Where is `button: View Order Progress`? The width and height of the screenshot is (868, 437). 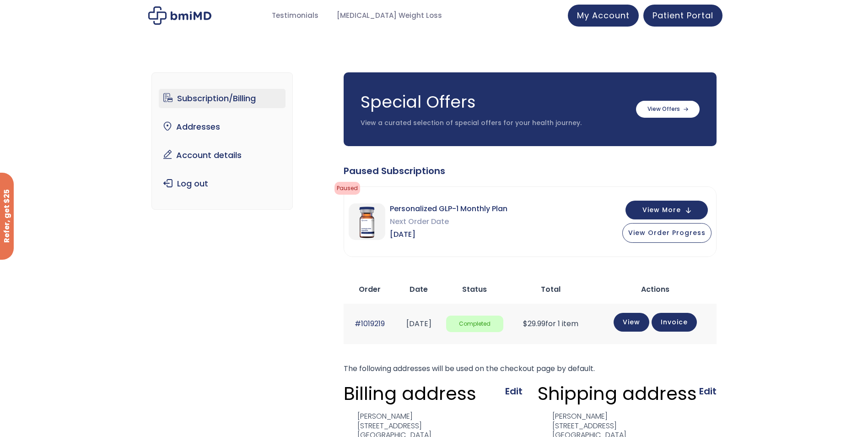 button: View Order Progress is located at coordinates (667, 232).